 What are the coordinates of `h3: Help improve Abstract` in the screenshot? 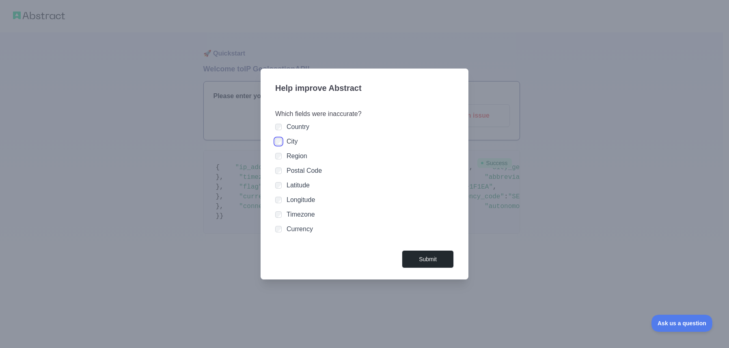 It's located at (365, 89).